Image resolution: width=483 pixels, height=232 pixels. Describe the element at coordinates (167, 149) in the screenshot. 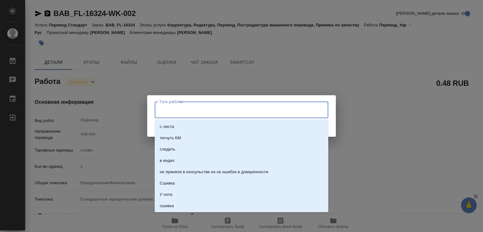

I see `p: следить` at that location.